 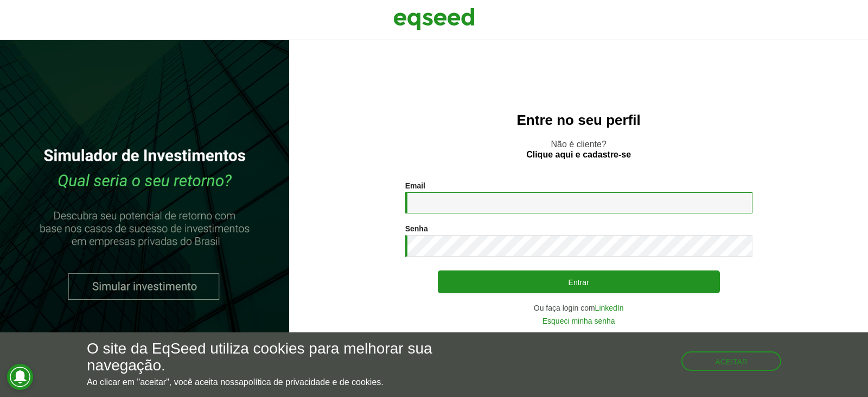 I want to click on button: Entrar, so click(x=579, y=281).